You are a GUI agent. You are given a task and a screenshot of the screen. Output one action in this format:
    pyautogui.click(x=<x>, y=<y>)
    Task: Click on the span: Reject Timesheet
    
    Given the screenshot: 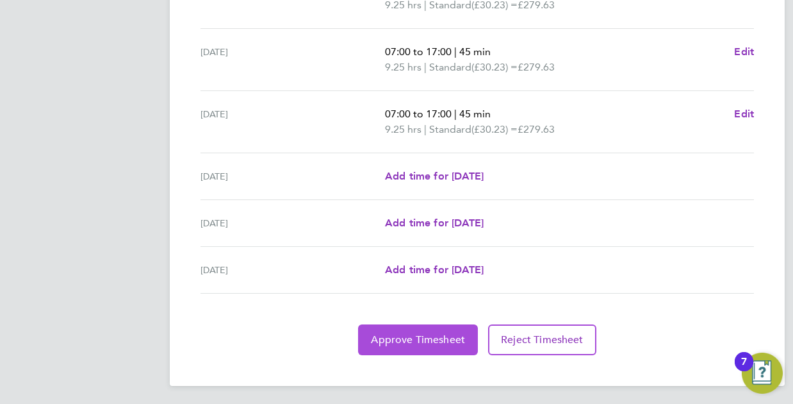 What is the action you would take?
    pyautogui.click(x=542, y=340)
    